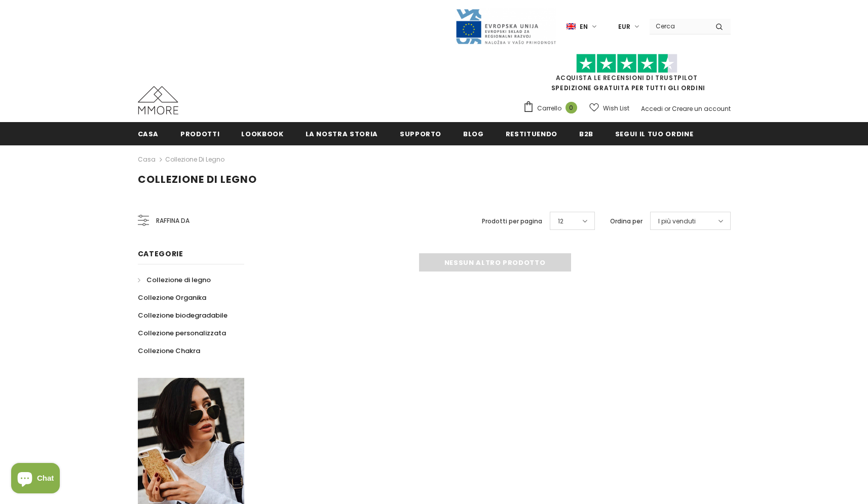 Image resolution: width=868 pixels, height=504 pixels. I want to click on span: Segui il tuo ordine, so click(654, 133).